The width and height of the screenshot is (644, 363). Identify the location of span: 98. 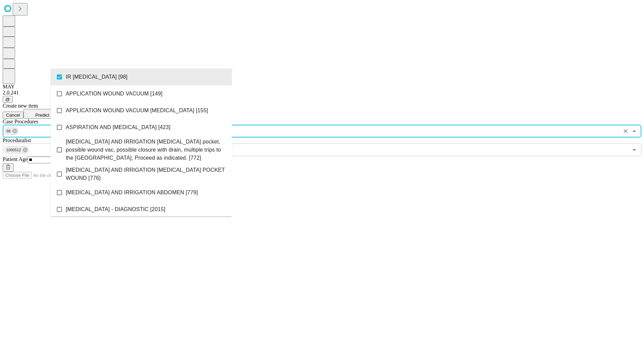
(8, 131).